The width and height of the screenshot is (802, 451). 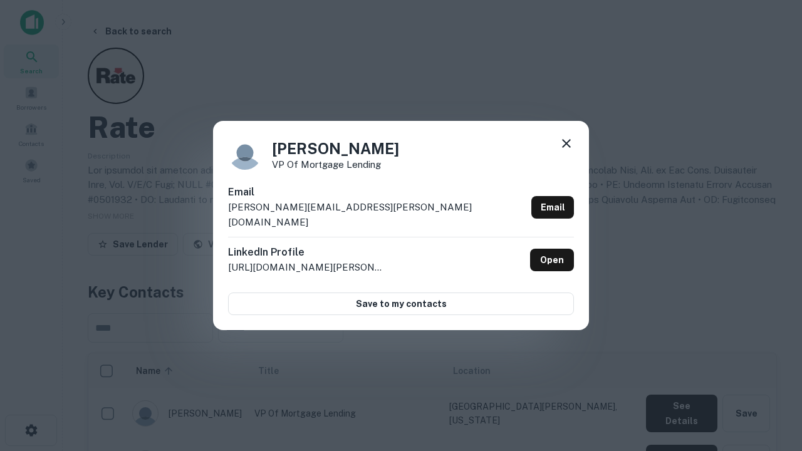 I want to click on h6: LinkedIn Profile, so click(x=306, y=252).